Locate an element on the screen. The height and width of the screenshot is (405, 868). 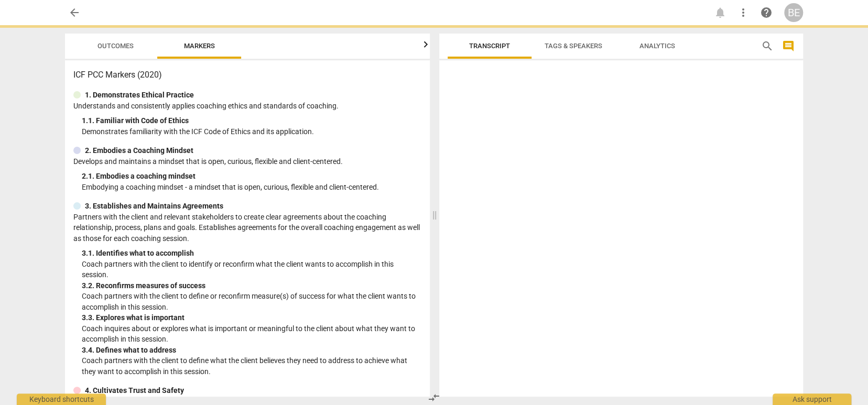
span: arrow_back is located at coordinates (75, 13).